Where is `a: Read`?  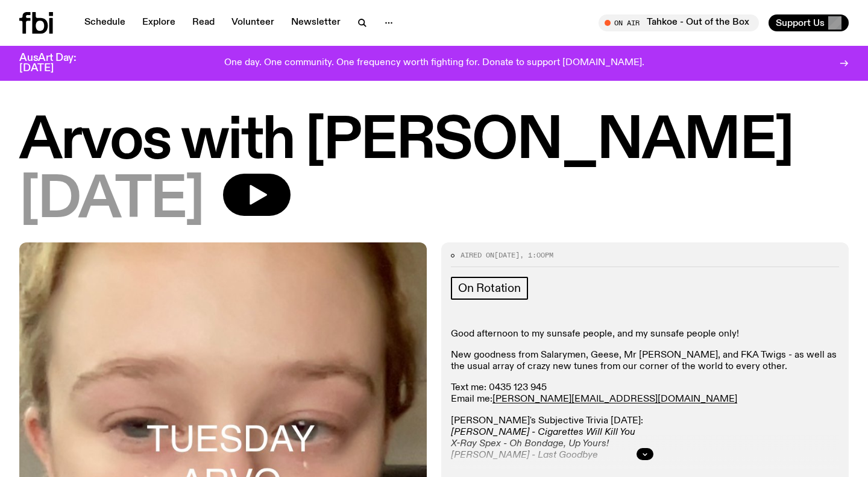
a: Read is located at coordinates (203, 23).